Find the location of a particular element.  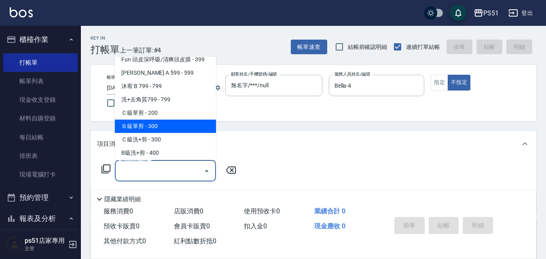

span: Ｃ級洗+剪 - 300 is located at coordinates (166, 140).